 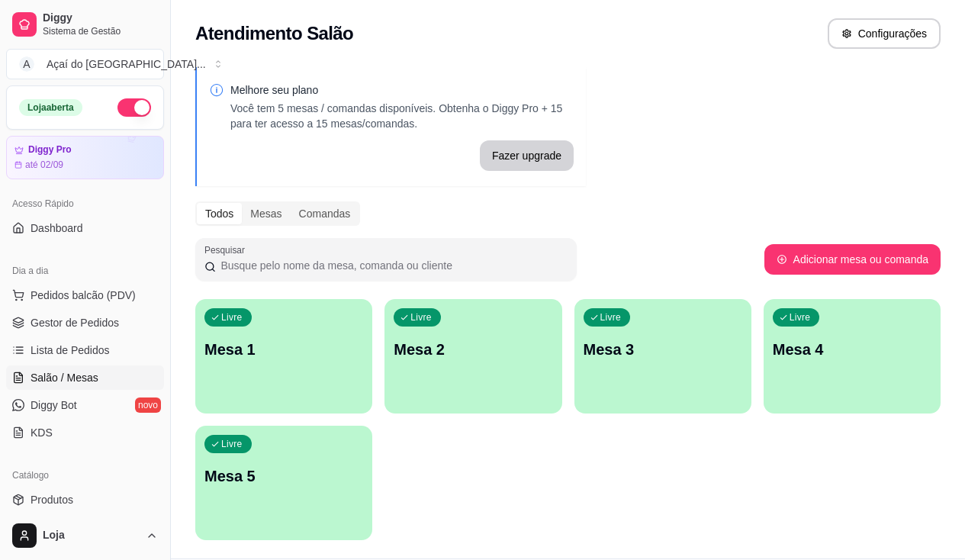 I want to click on a: Lista de Pedidos, so click(x=85, y=351).